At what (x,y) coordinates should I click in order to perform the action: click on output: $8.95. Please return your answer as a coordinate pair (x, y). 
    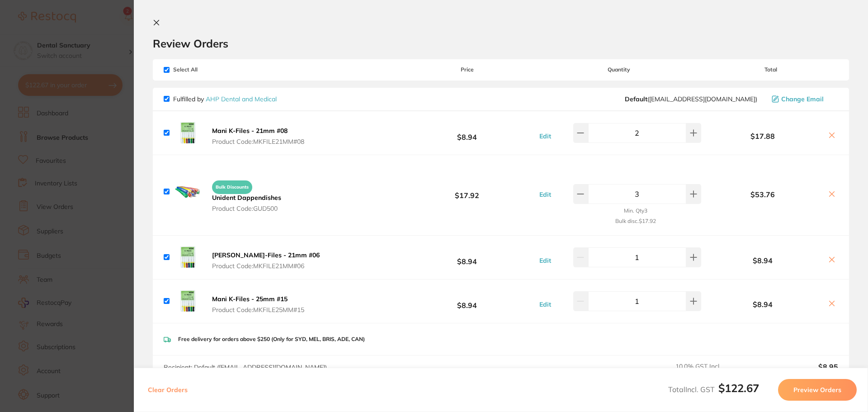
    Looking at the image, I should click on (800, 372).